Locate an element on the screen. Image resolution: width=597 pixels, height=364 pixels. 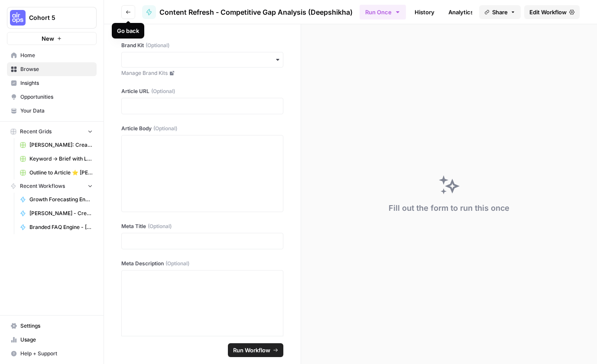
span: Insights is located at coordinates (57, 83).